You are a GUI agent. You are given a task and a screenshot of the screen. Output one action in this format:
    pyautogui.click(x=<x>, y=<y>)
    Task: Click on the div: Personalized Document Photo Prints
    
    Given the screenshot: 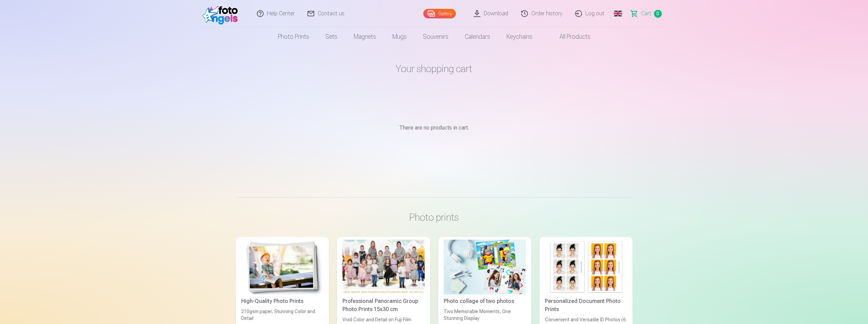 What is the action you would take?
    pyautogui.click(x=586, y=305)
    